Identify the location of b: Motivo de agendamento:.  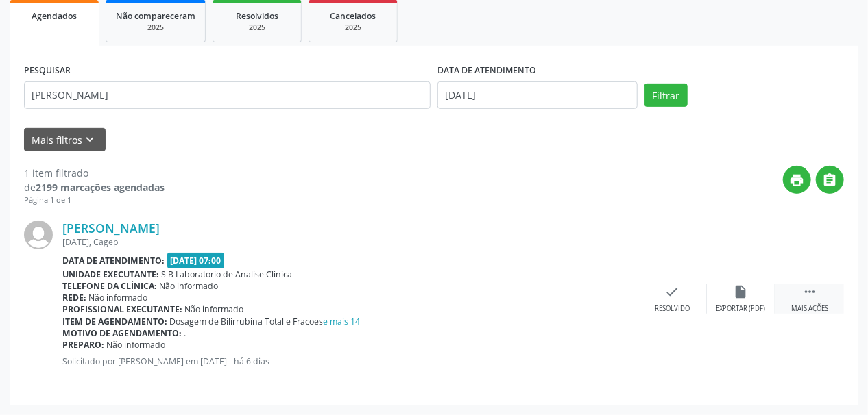
(122, 333).